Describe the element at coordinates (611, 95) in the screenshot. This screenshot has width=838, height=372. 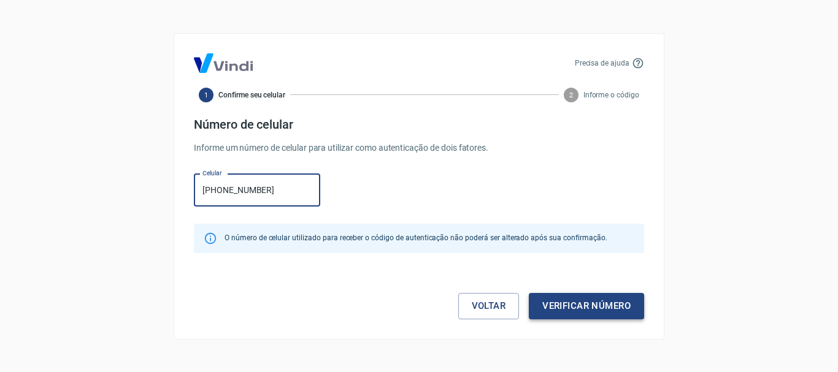
I see `span: Informe o código` at that location.